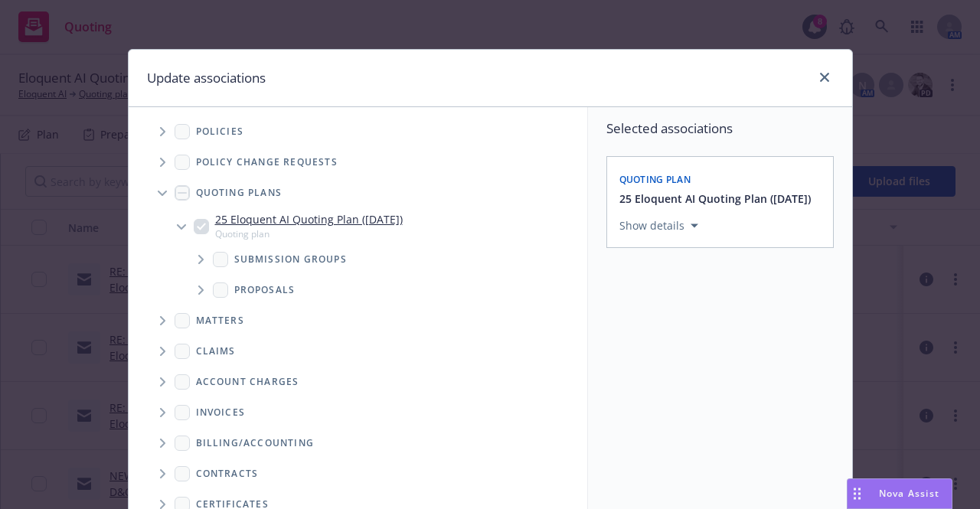  What do you see at coordinates (358, 272) in the screenshot?
I see `div: Tree Example` at bounding box center [358, 272].